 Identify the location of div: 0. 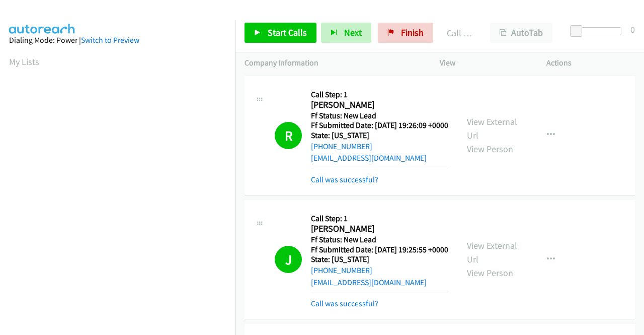
(633, 30).